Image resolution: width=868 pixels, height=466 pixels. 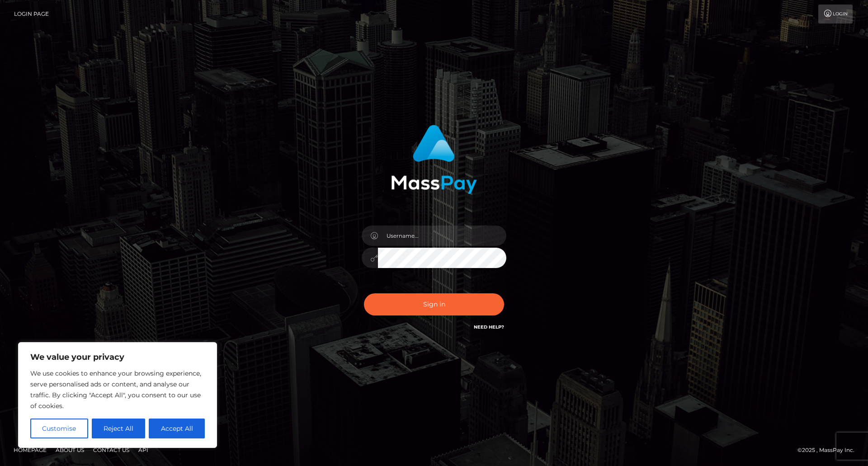 What do you see at coordinates (118, 357) in the screenshot?
I see `p: We value your privacy` at bounding box center [118, 357].